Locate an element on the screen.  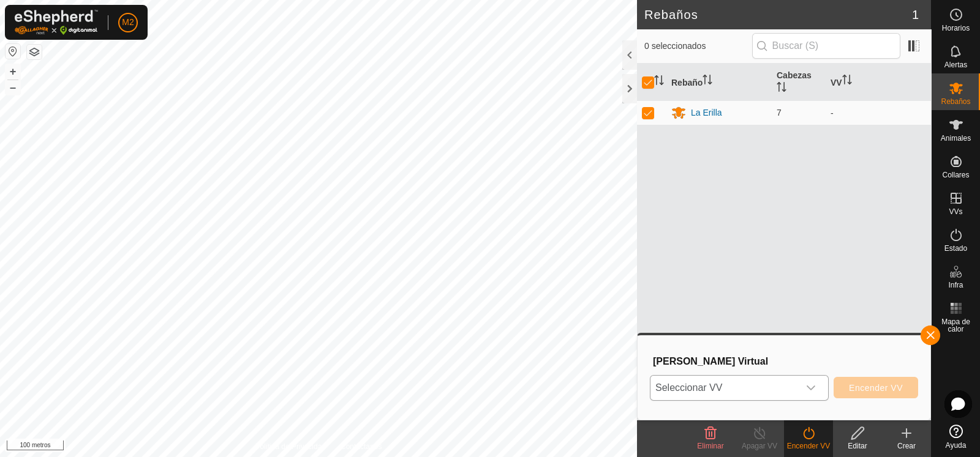
font: Cabezas is located at coordinates (794, 75).